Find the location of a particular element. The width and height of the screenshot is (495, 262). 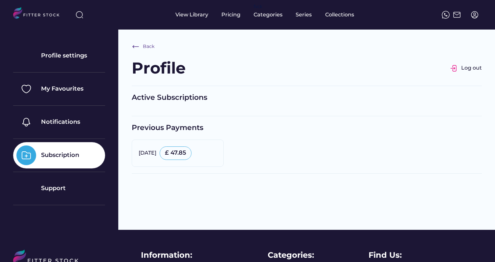

div: Collections is located at coordinates (340, 15).